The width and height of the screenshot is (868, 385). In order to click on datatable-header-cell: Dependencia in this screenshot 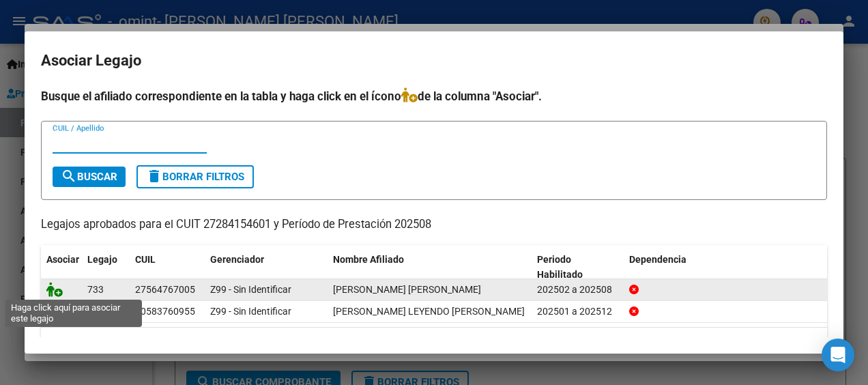, I will do `click(726, 268)`.